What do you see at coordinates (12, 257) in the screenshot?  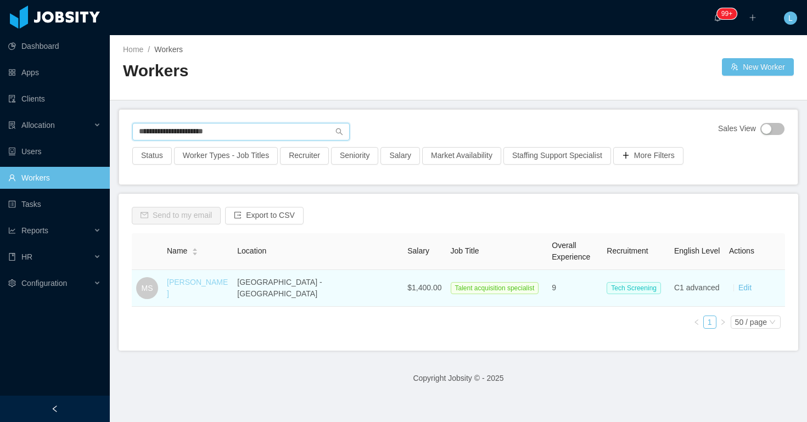 I see `i: icon: book` at bounding box center [12, 257].